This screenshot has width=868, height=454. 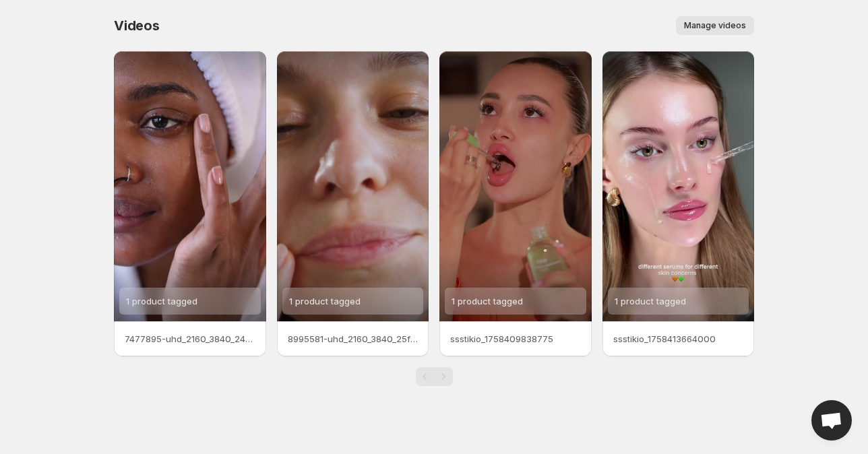 What do you see at coordinates (678, 339) in the screenshot?
I see `p: ssstikio_1758413664000` at bounding box center [678, 339].